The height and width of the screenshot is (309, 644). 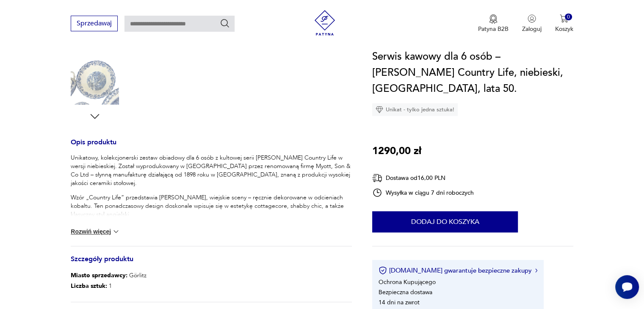 I want to click on p: Zaloguj, so click(x=532, y=29).